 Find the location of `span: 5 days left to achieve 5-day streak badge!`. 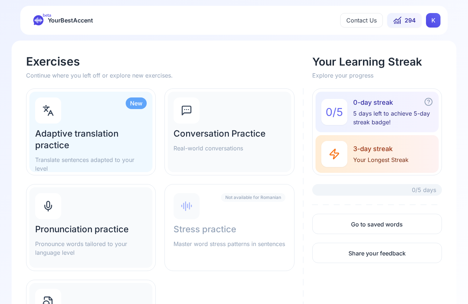

span: 5 days left to achieve 5-day streak badge! is located at coordinates (393, 118).